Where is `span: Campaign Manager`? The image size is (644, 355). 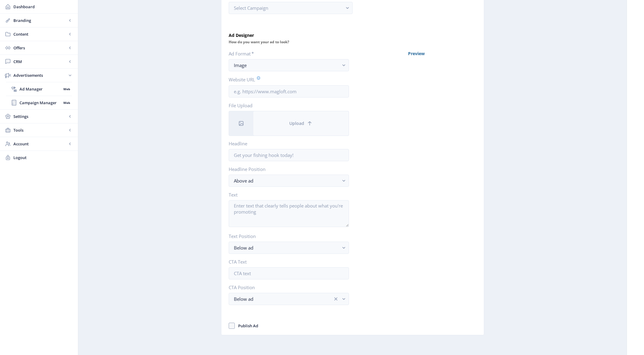 span: Campaign Manager is located at coordinates (40, 103).